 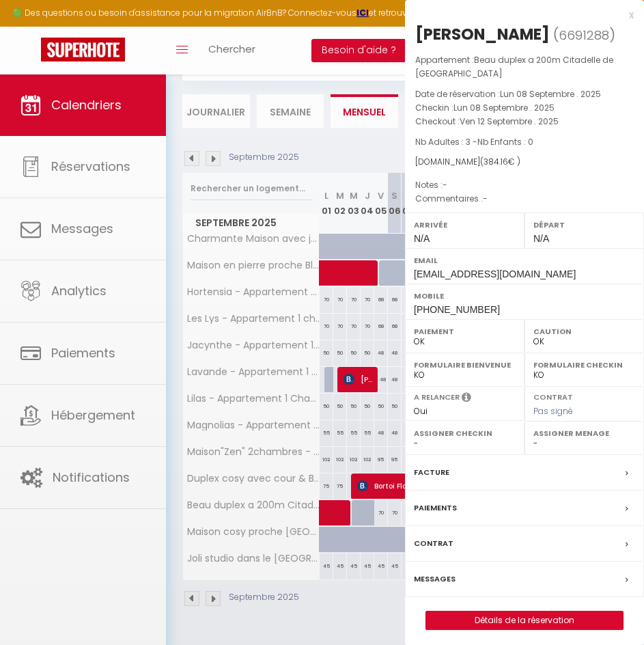 I want to click on span: Pas signé, so click(x=553, y=411).